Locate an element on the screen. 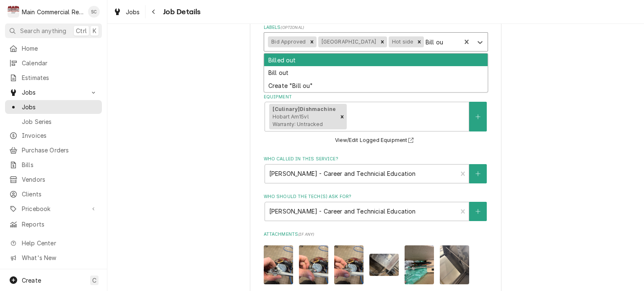 Image resolution: width=644 pixels, height=291 pixels. span: Help Center is located at coordinates (59, 243).